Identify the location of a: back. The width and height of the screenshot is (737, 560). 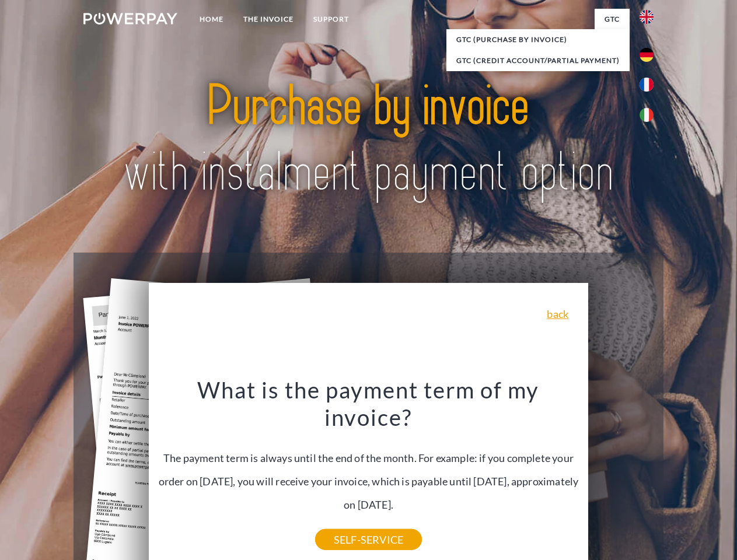
(557, 314).